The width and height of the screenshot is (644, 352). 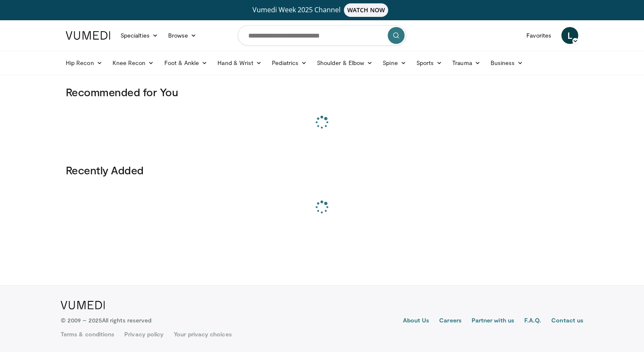 I want to click on a: Hand & Wrist, so click(x=240, y=63).